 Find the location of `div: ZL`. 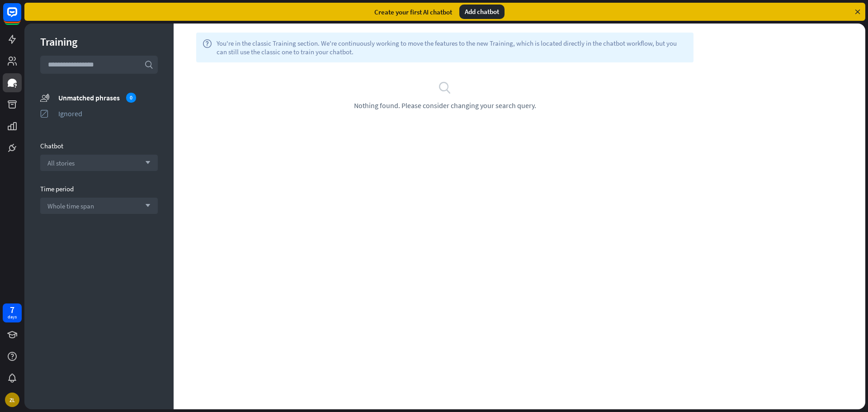

div: ZL is located at coordinates (12, 400).